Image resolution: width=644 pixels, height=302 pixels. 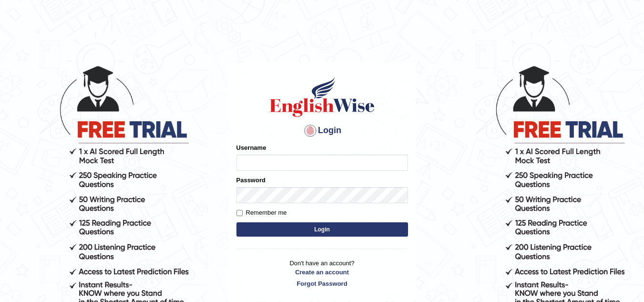 What do you see at coordinates (322, 229) in the screenshot?
I see `button: Login` at bounding box center [322, 229].